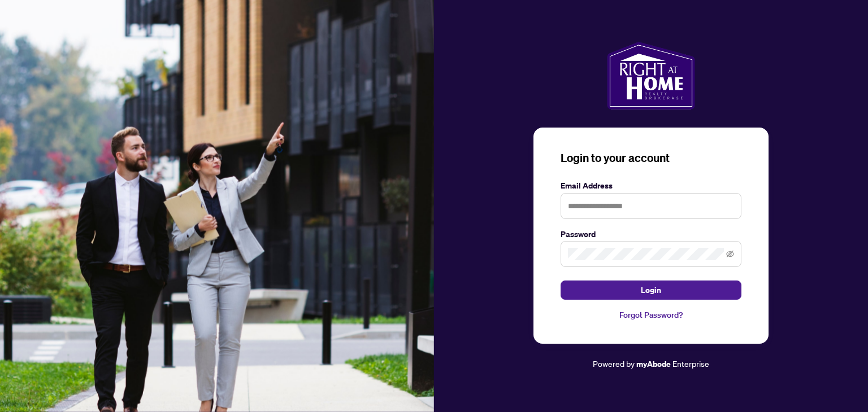 The width and height of the screenshot is (868, 412). I want to click on span: eye-invisible, so click(730, 254).